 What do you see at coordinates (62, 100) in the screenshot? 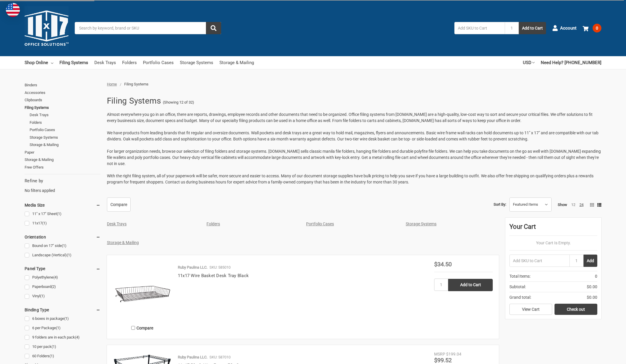
I see `a: Clipboards` at bounding box center [62, 100].